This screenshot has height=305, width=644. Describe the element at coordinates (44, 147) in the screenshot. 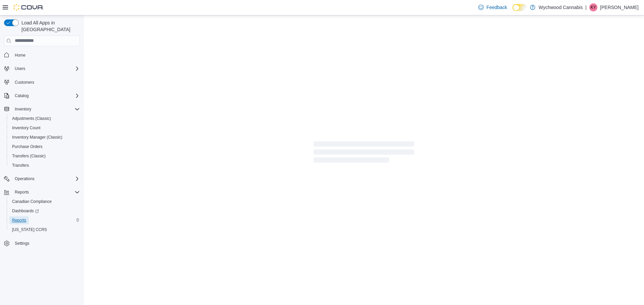

I see `button: Purchase Orders` at that location.